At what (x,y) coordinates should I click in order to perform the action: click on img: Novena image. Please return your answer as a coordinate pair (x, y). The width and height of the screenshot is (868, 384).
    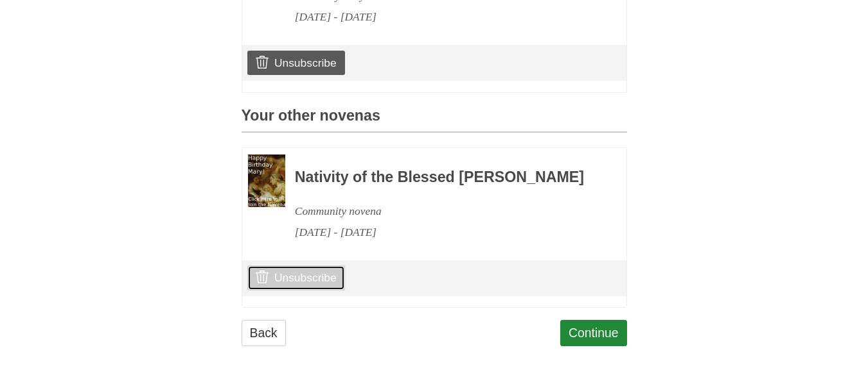
    Looking at the image, I should click on (267, 181).